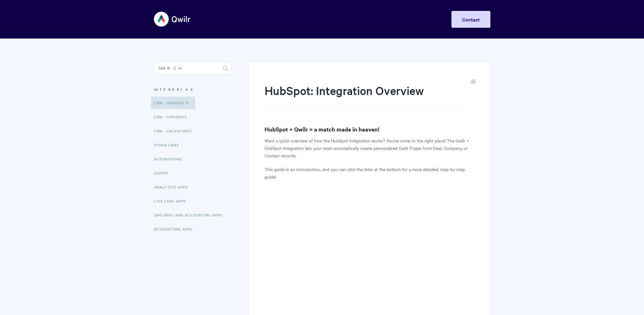  I want to click on a: Live Chat Apps, so click(172, 201).